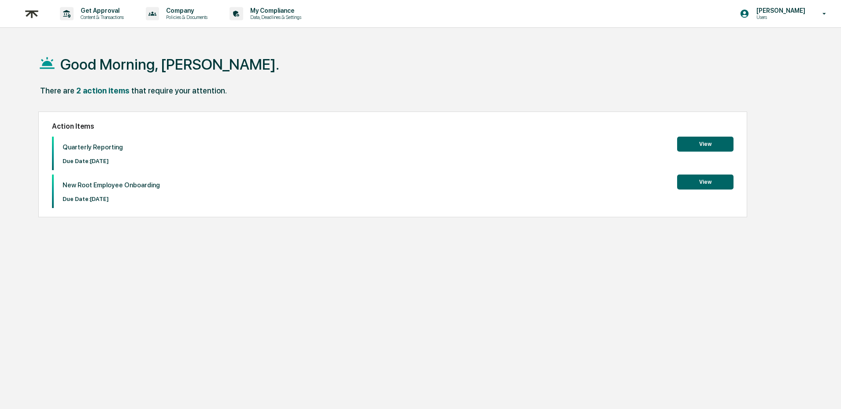  What do you see at coordinates (101, 11) in the screenshot?
I see `p: Get Approval` at bounding box center [101, 11].